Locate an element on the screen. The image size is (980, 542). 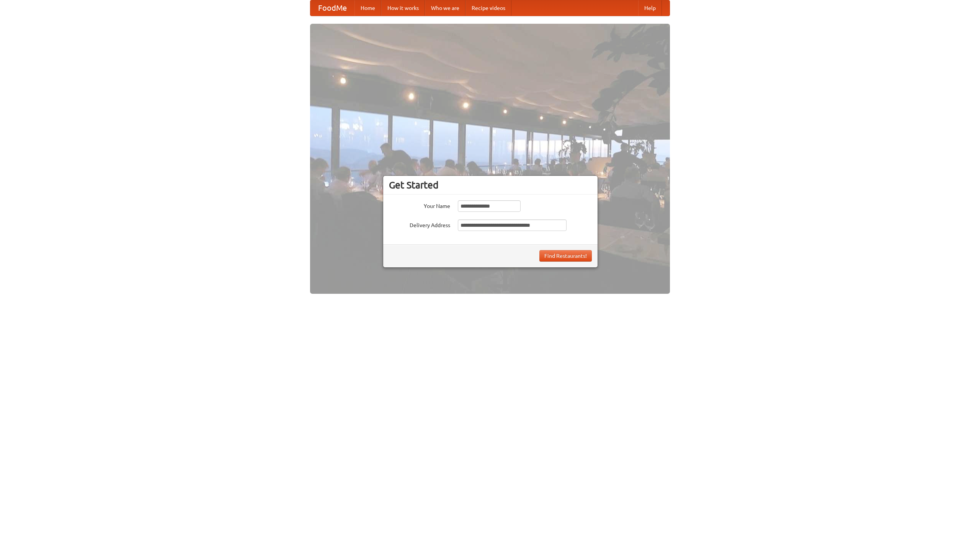
a: How it works is located at coordinates (403, 8).